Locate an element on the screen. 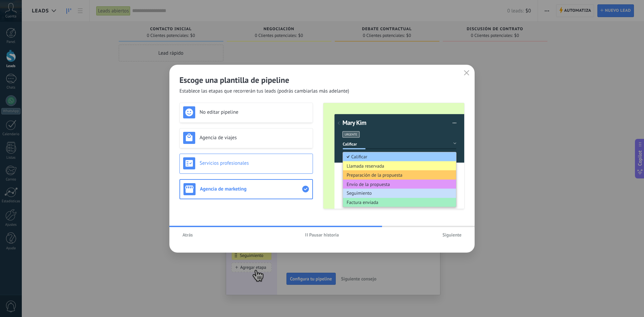  span: Establece las etapas que recorrerán tus leads (podrás cambiarlas más adelante) is located at coordinates (264, 91).